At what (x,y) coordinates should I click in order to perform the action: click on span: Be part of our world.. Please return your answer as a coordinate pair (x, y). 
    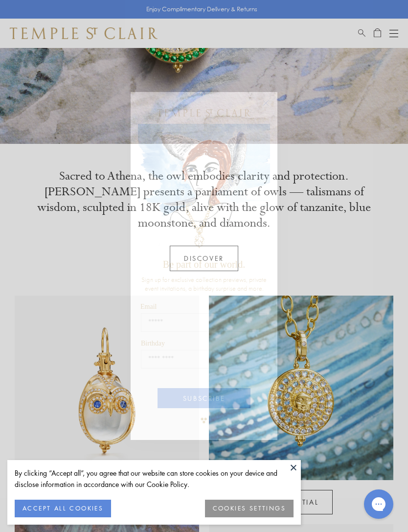
    Looking at the image, I should click on (204, 265).